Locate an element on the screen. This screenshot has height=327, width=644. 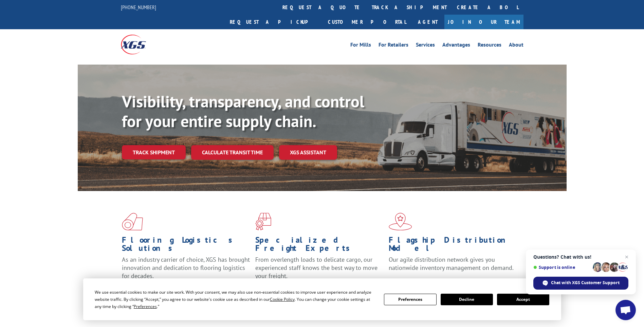
span: Cookie Policy is located at coordinates (282, 299).